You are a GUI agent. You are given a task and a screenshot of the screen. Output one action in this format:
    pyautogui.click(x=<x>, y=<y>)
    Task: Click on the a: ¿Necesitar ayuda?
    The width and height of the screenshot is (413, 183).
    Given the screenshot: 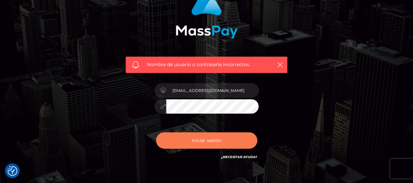 What is the action you would take?
    pyautogui.click(x=239, y=156)
    